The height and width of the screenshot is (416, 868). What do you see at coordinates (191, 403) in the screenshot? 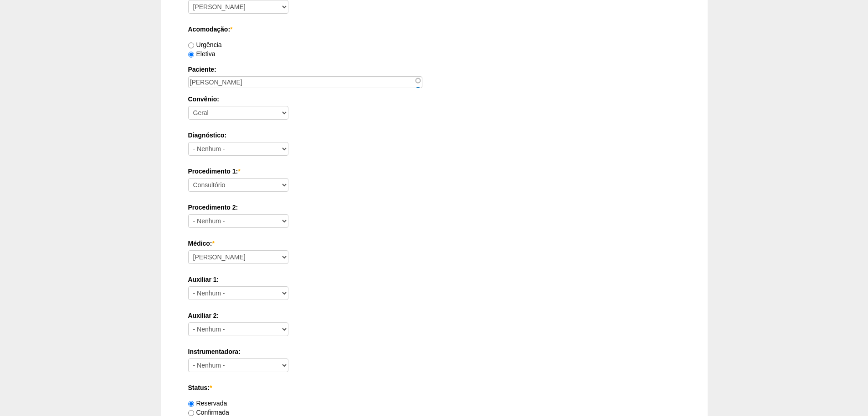
I see `input: Reservada` at bounding box center [191, 403].